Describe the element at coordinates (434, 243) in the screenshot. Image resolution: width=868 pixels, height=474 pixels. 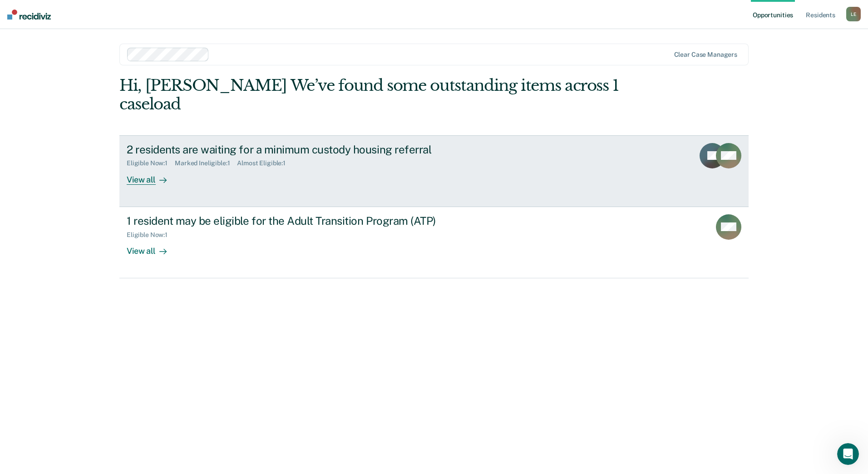
I see `a: 1 resident may be eligible for the Adult Transition Program (ATP)Eligible Now:1View all` at that location.